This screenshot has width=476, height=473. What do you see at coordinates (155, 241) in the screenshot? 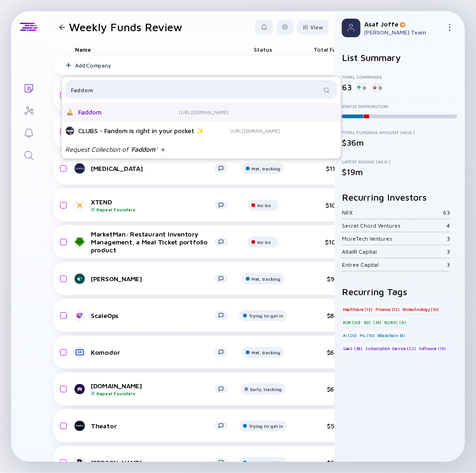
I see `a: MarketMan: Restaurant Inventory Management, a Meal Ticket portfolio product` at bounding box center [155, 241].